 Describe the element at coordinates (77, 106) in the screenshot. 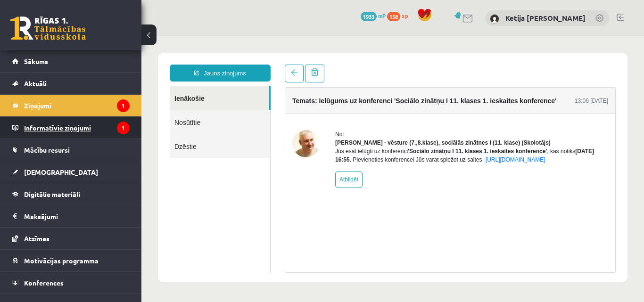

I see `legend: Ziņojumi` at that location.